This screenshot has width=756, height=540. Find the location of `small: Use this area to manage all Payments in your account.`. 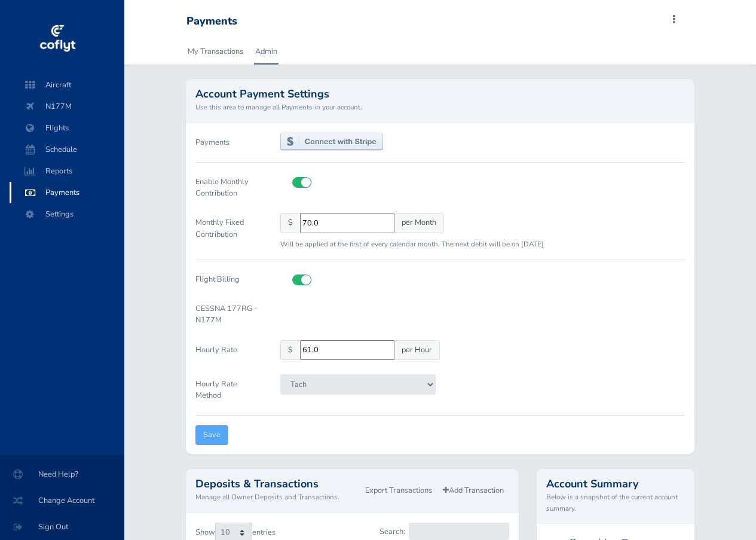

small: Use this area to manage all Payments in your account. is located at coordinates (440, 107).